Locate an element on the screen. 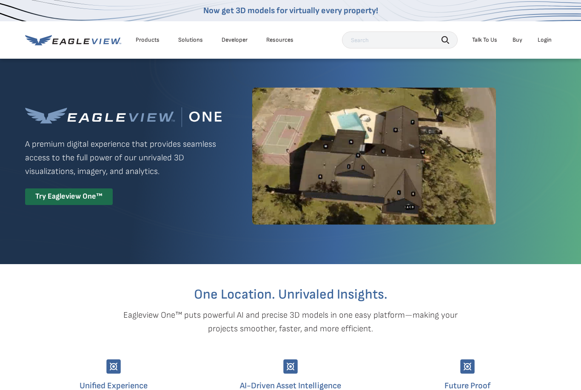 The image size is (581, 390). div: Resources is located at coordinates (280, 40).